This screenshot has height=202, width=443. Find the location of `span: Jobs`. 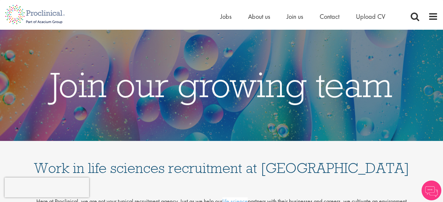

span: Jobs is located at coordinates (226, 17).